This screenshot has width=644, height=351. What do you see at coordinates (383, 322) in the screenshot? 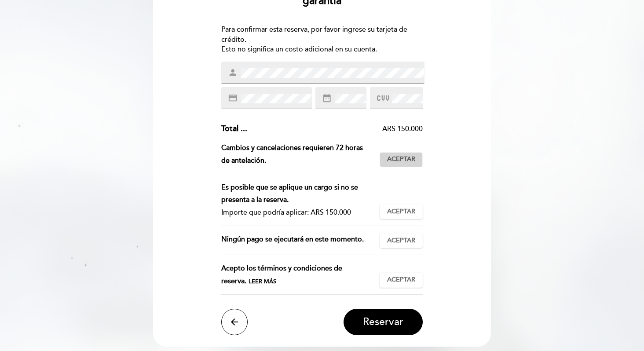
I see `button: Reservar` at bounding box center [383, 322].